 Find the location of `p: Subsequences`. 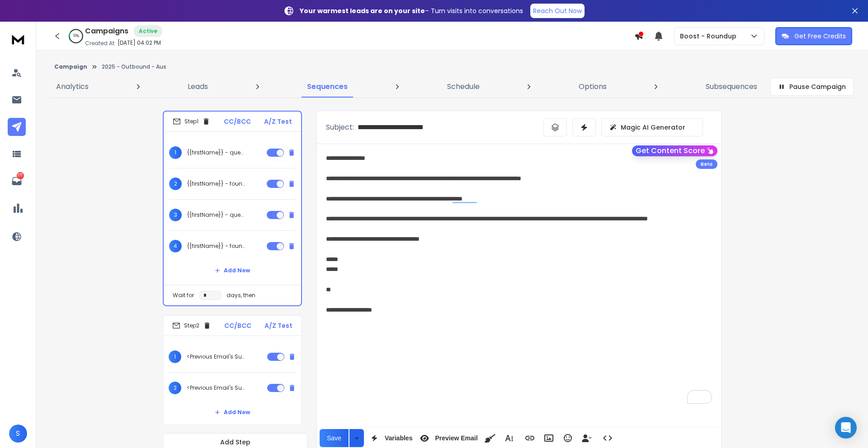

p: Subsequences is located at coordinates (732, 87).